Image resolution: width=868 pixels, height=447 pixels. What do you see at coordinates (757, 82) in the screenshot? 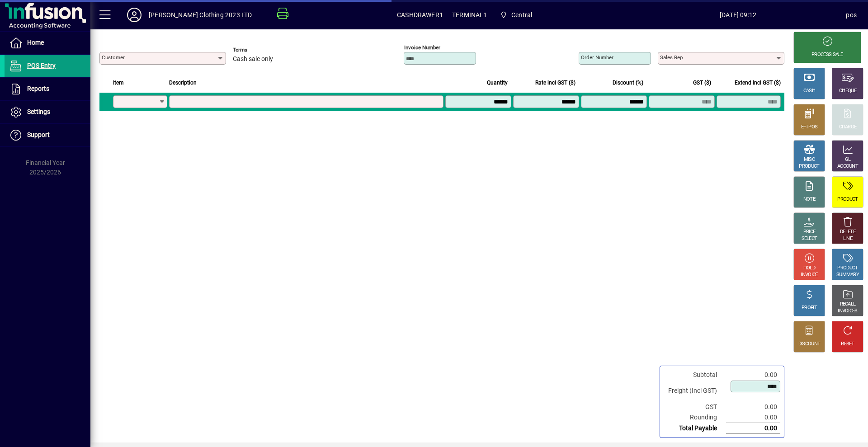
I see `span: Extend incl GST ($)` at bounding box center [757, 82].